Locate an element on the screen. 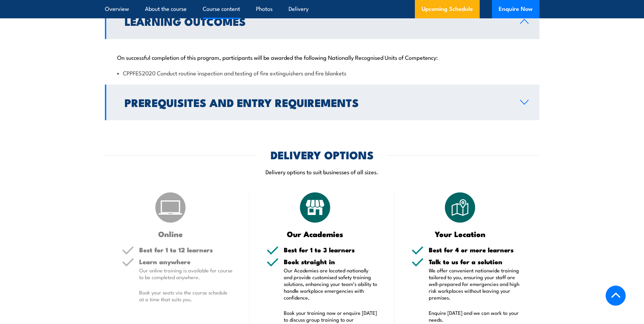 The height and width of the screenshot is (324, 644). a: Prerequisites and Entry Requirements is located at coordinates (322, 102).